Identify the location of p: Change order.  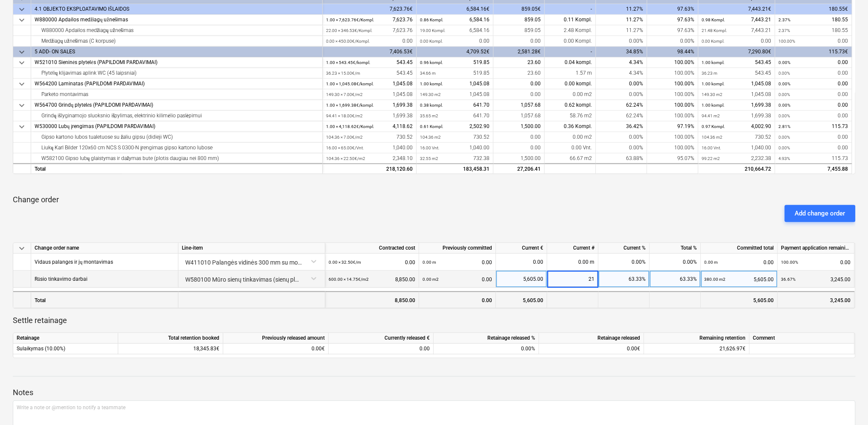
(434, 200).